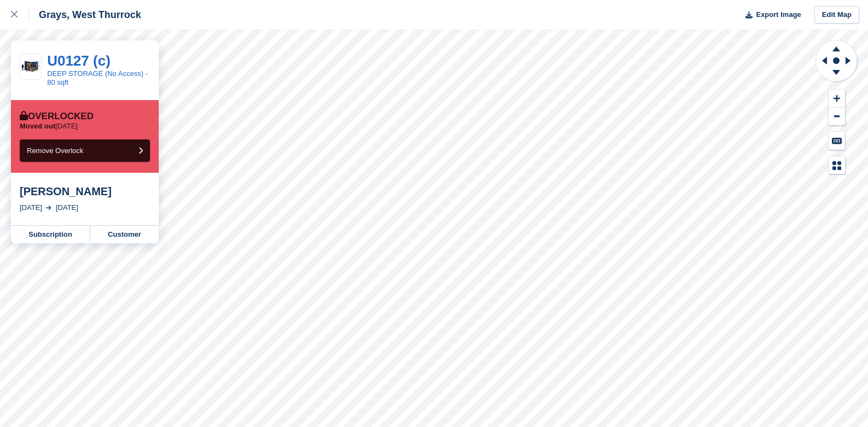  Describe the element at coordinates (837, 15) in the screenshot. I see `a: Edit Map` at that location.